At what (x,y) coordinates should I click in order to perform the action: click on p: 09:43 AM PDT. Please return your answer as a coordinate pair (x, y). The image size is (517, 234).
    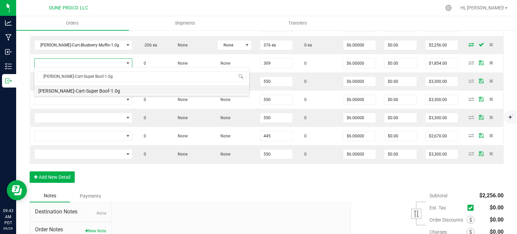
    Looking at the image, I should click on (8, 217).